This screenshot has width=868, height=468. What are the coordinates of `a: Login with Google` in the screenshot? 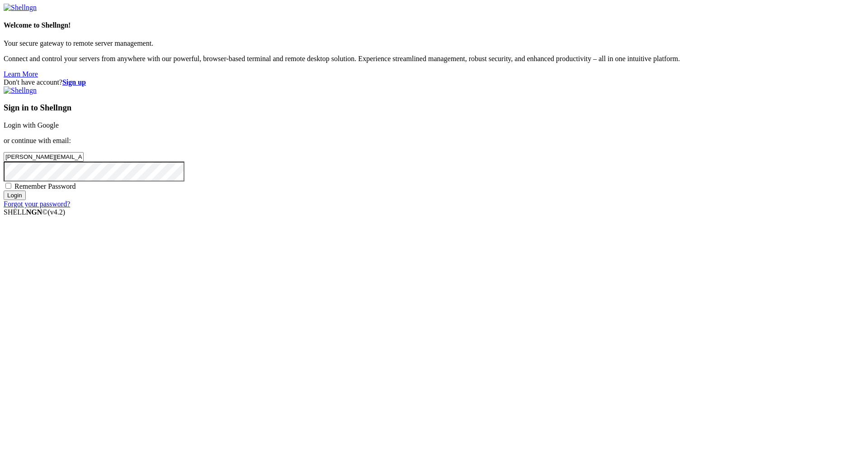 It's located at (31, 125).